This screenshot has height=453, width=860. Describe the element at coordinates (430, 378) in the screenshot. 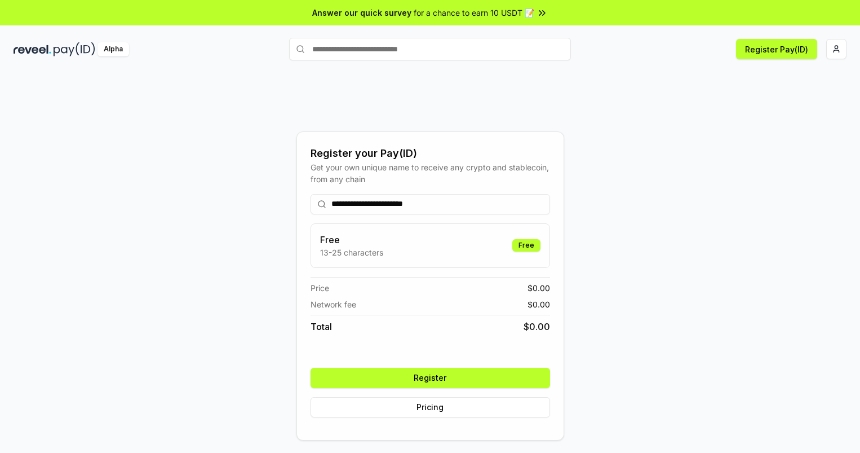

I see `button: Register` at that location.